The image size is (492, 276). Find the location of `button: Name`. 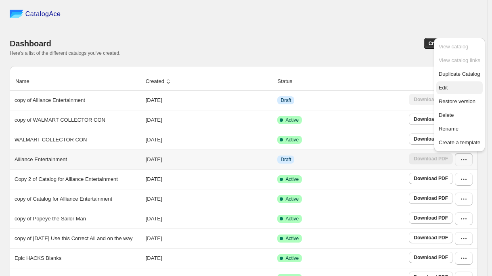

button: Name is located at coordinates (26, 81).